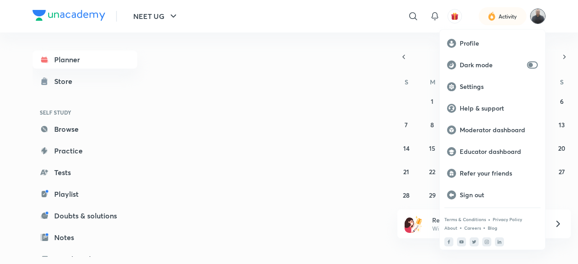 The width and height of the screenshot is (578, 264). Describe the element at coordinates (451, 228) in the screenshot. I see `a: About` at that location.